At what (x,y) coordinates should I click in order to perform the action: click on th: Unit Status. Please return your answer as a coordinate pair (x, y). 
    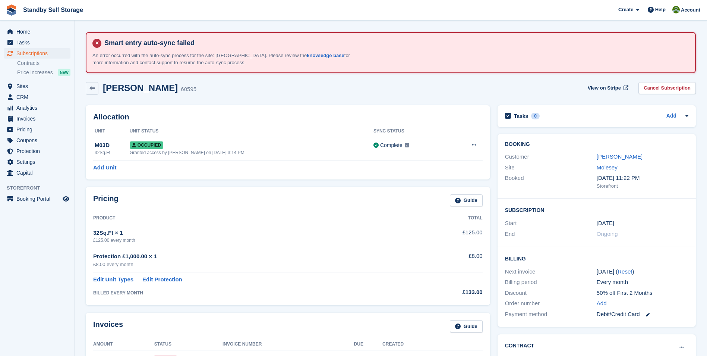
    Looking at the image, I should click on (252, 131).